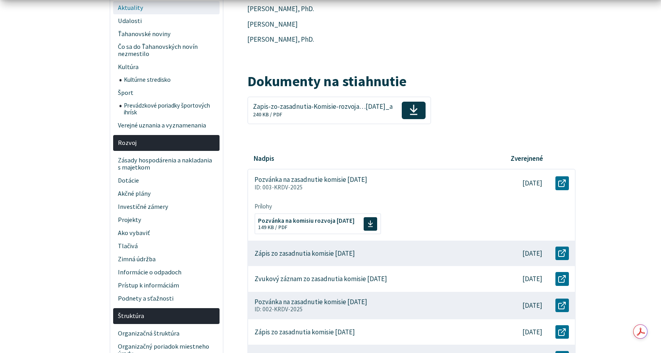  What do you see at coordinates (169, 80) in the screenshot?
I see `a: Kultúrne stredisko` at bounding box center [169, 80].